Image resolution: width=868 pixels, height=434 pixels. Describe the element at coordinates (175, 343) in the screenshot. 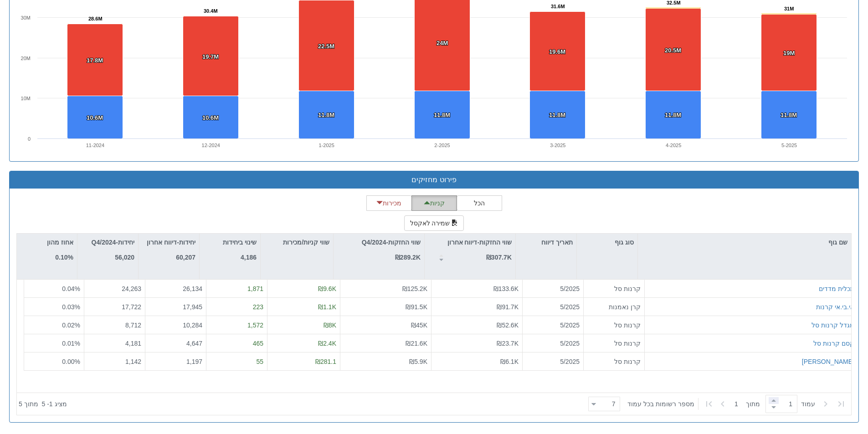

I see `div: 4,647` at that location.